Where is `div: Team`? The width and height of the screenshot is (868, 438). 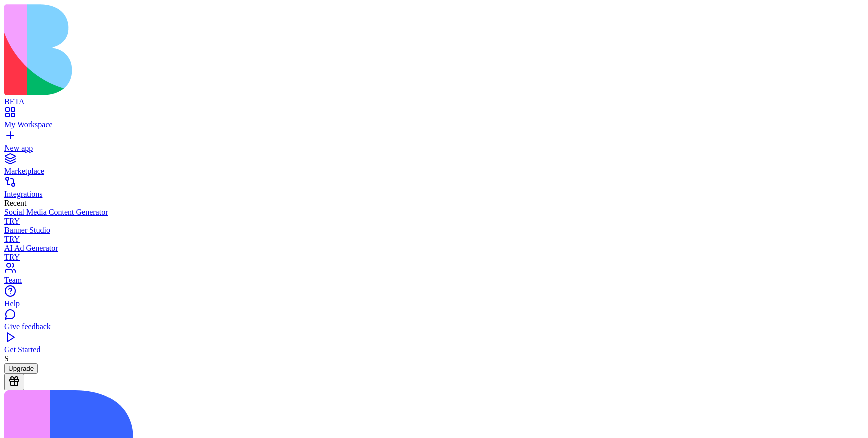
div: Team is located at coordinates (434, 281).